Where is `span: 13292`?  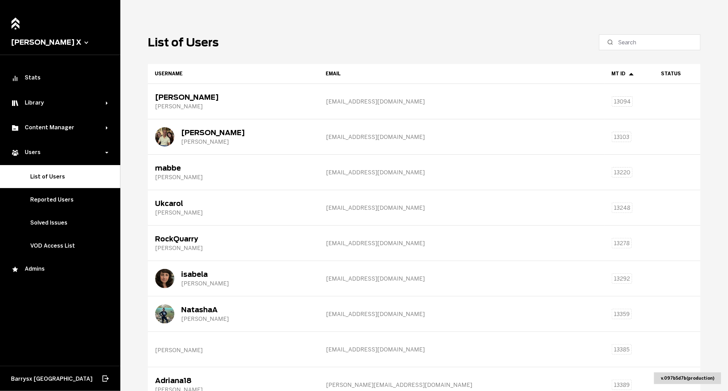
span: 13292 is located at coordinates (622, 278).